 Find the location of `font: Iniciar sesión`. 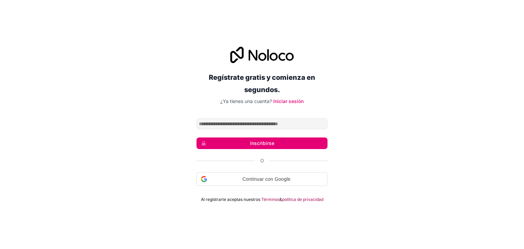

font: Iniciar sesión is located at coordinates (288, 101).